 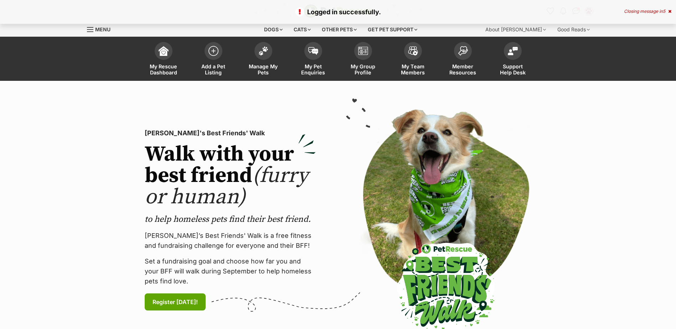 What do you see at coordinates (413, 51) in the screenshot?
I see `img: team-members-icon-5396bd8760b3fe7c0b43da4ab00e1e3bb1a5d9ba89233759b79545d2d3fc5d0d.svg` at bounding box center [413, 51].